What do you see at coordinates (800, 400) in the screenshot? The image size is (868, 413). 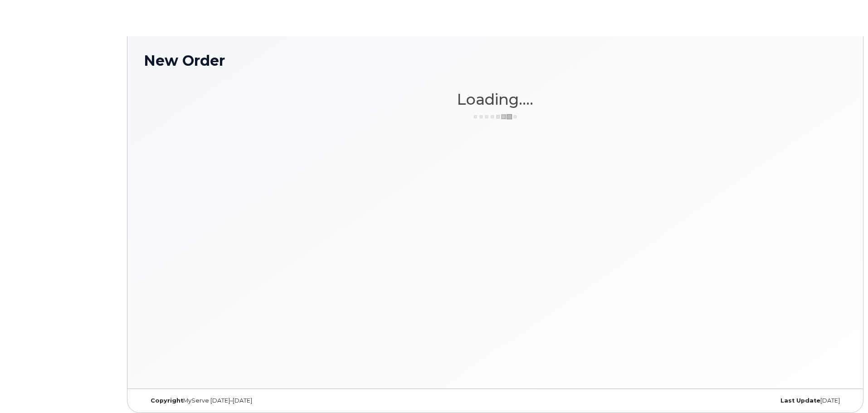 I see `strong: Last Update` at bounding box center [800, 400].